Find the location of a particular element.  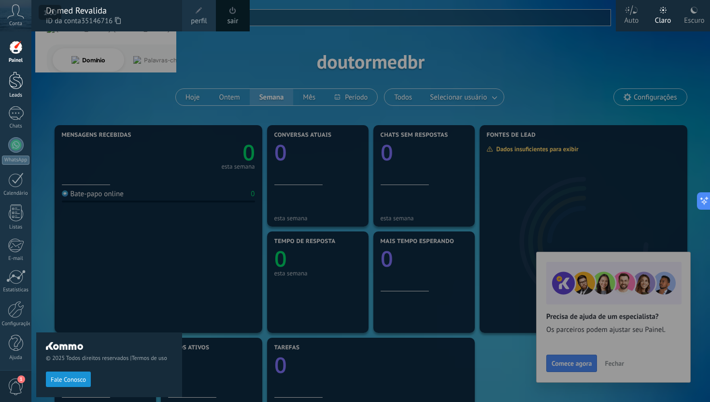

div: Palavras-chave is located at coordinates (134, 60).